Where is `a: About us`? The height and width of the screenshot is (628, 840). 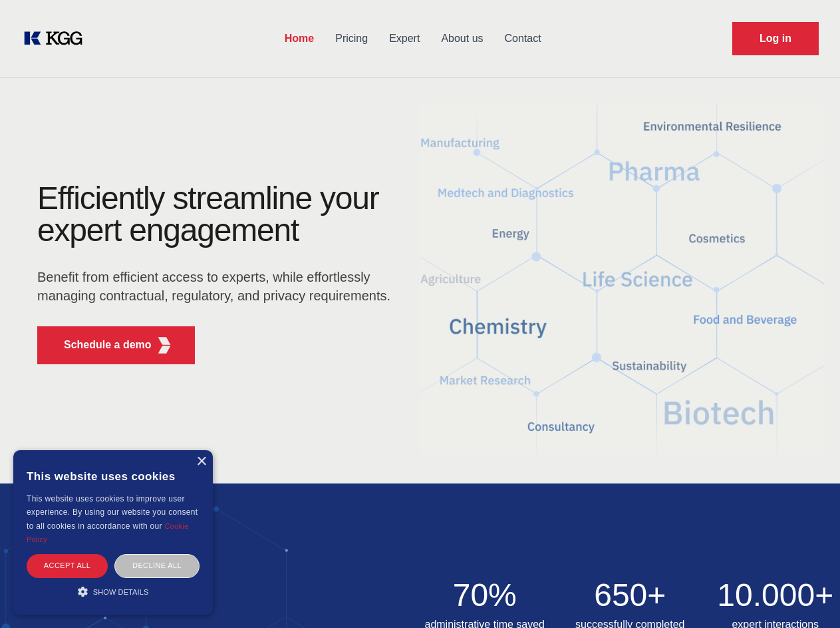 a: About us is located at coordinates (461, 38).